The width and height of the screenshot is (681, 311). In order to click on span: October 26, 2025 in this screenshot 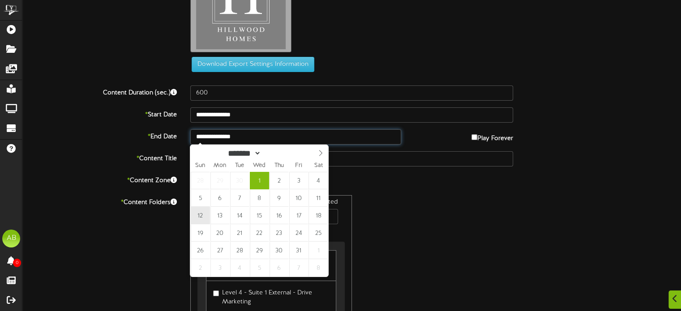, I will do `click(200, 250)`.